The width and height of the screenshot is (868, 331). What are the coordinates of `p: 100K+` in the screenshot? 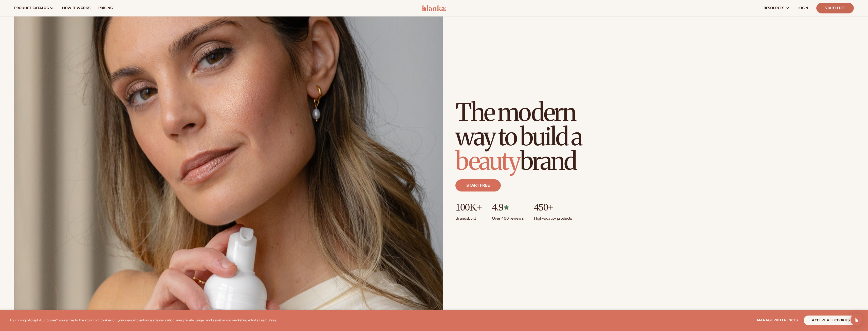 It's located at (469, 207).